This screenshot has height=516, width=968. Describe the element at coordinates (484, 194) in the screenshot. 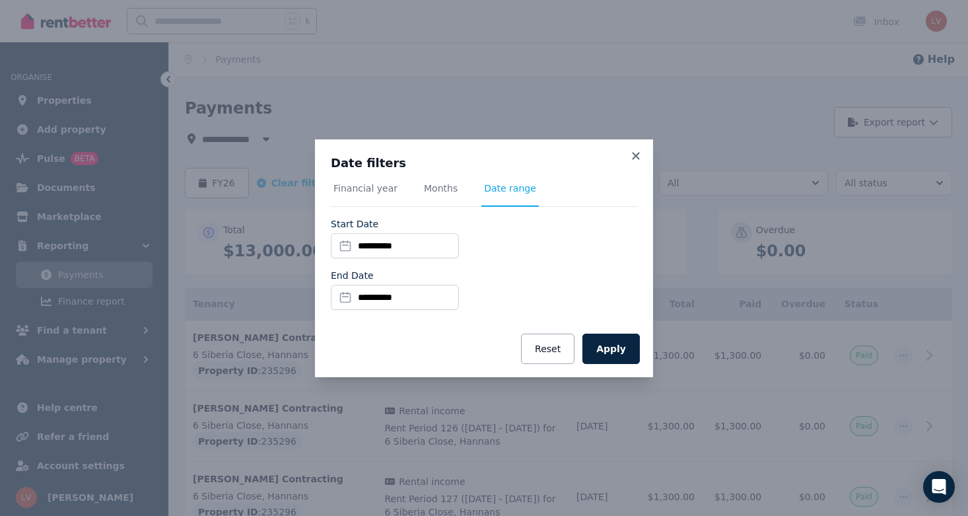

I see `nav: Tabs` at that location.